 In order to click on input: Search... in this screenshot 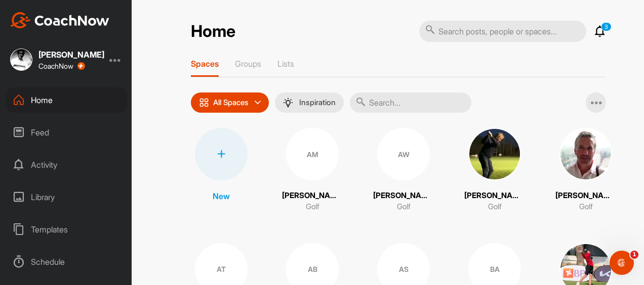, I will do `click(411, 102)`.